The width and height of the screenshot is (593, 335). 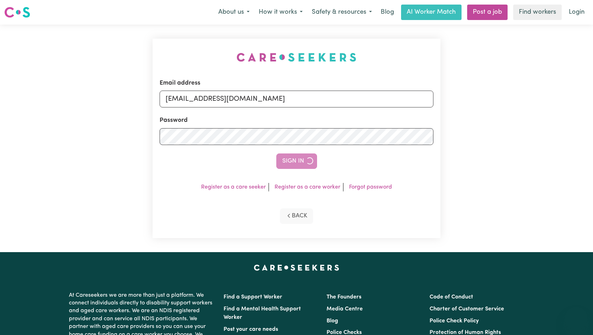 What do you see at coordinates (537, 12) in the screenshot?
I see `a: Find workers` at bounding box center [537, 12].